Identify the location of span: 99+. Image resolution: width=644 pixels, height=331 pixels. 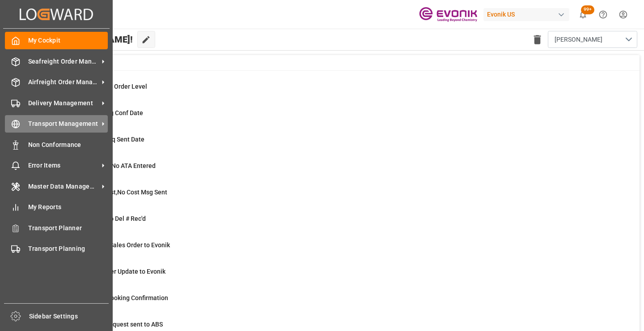
(588, 10).